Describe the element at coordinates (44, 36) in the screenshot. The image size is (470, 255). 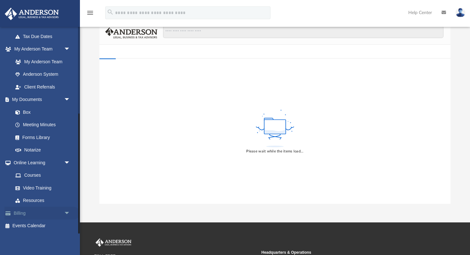
I see `a: Tax Due Dates` at that location.